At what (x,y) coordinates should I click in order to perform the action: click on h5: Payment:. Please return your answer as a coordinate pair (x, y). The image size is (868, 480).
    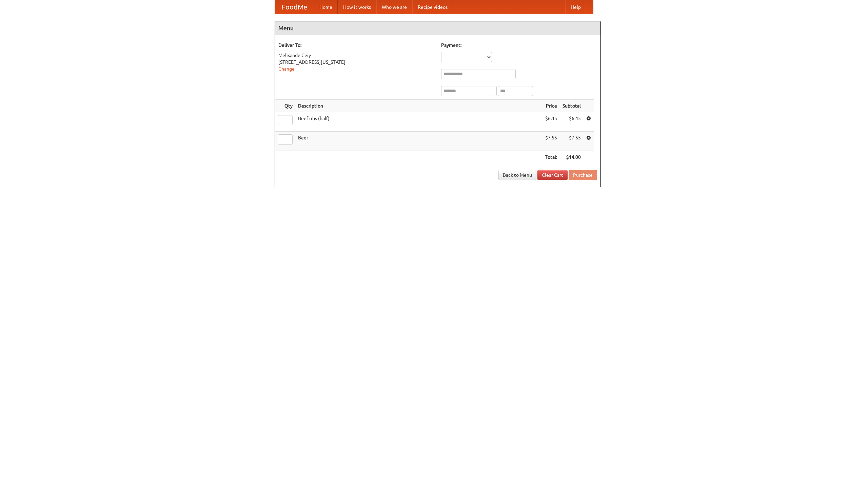
    Looking at the image, I should click on (519, 45).